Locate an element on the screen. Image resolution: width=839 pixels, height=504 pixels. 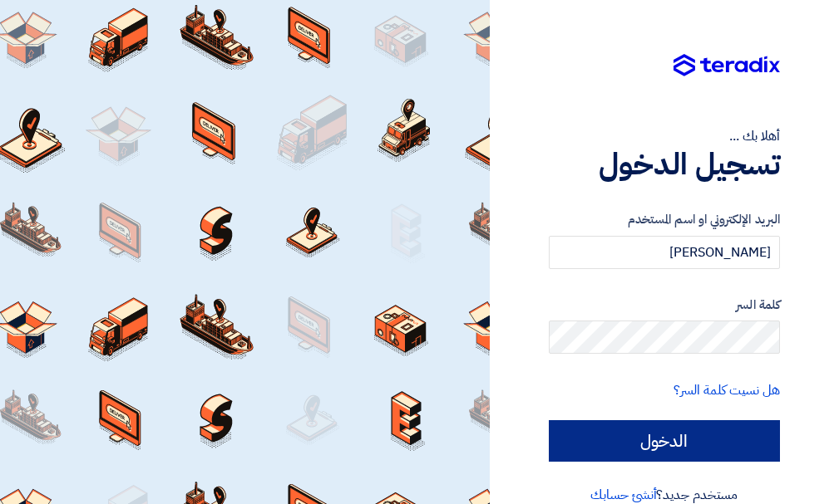
label: البريد الإلكتروني او اسم المستخدم is located at coordinates (664, 219).